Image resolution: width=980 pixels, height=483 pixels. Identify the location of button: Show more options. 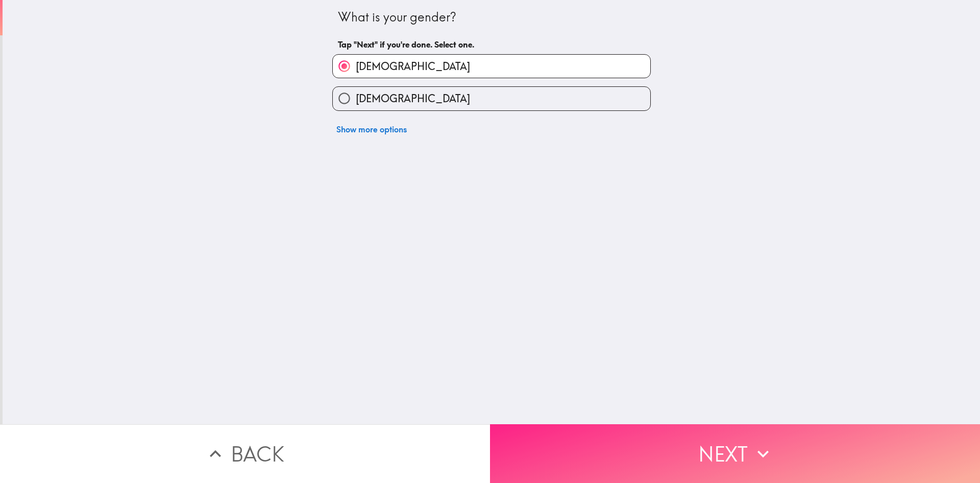
(372, 129).